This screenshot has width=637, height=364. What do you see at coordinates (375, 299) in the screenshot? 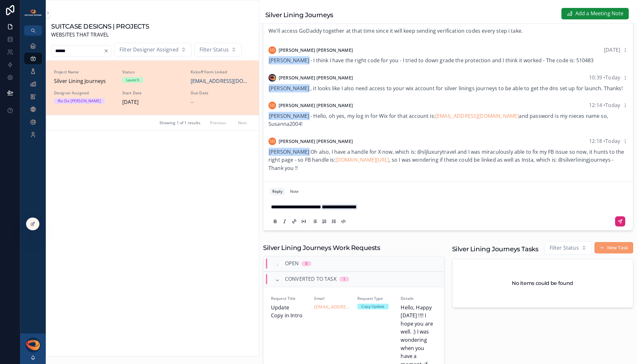
I see `span: Request Type` at bounding box center [375, 299].